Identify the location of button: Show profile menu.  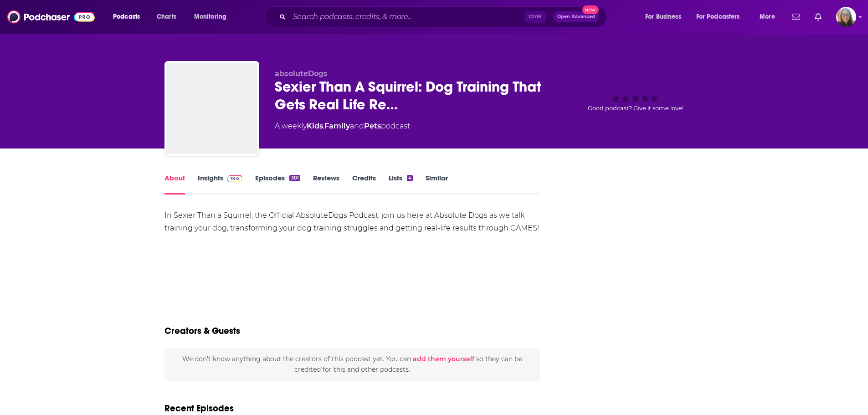
(846, 17).